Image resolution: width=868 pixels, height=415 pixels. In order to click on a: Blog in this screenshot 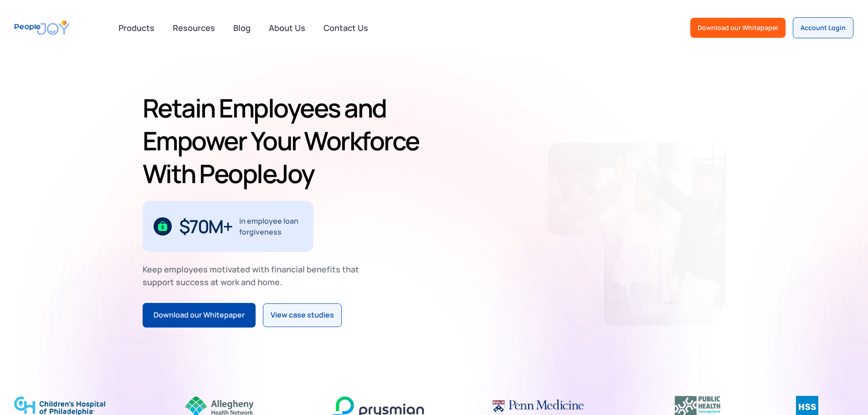, I will do `click(242, 28)`.